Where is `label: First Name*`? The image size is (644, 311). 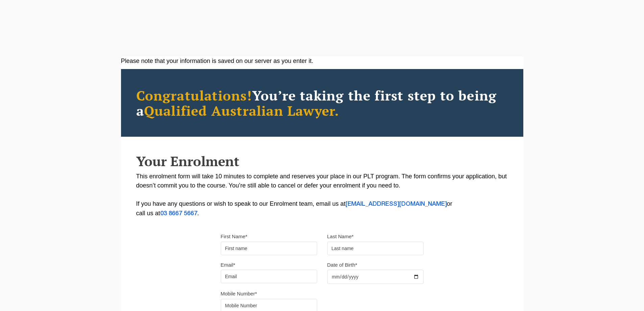 label: First Name* is located at coordinates (234, 237).